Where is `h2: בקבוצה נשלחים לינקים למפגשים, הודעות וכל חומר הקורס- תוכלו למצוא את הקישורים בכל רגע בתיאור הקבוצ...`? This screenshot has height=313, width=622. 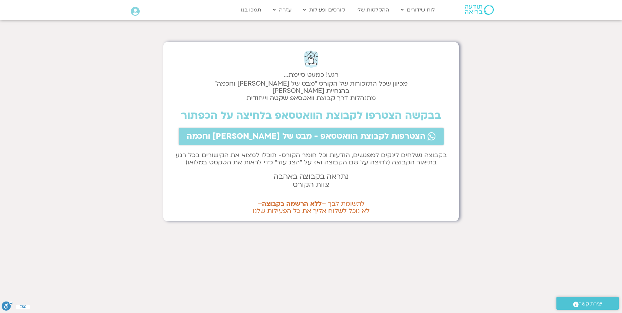
h2: בקבוצה נשלחים לינקים למפגשים, הודעות וכל חומר הקורס- תוכלו למצוא את הקישורים בכל רגע בתיאור הקבוצ... is located at coordinates (311, 159).